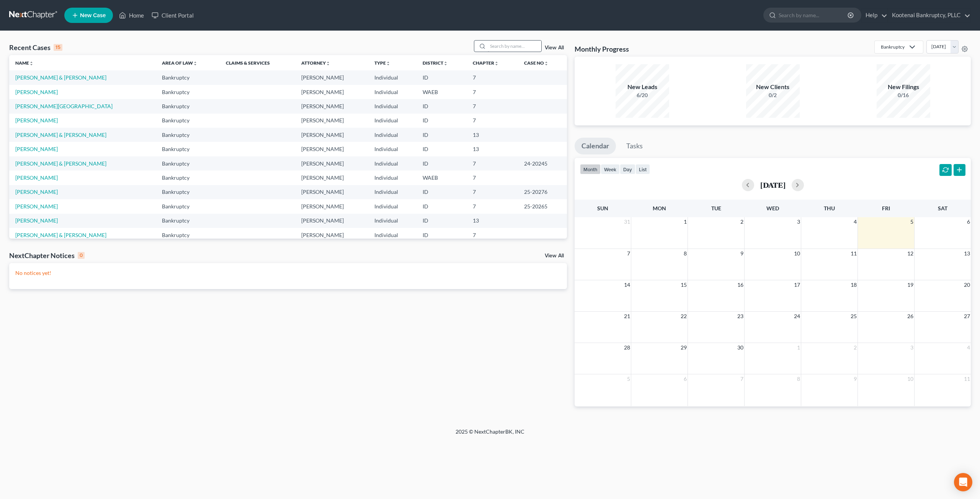 This screenshot has width=980, height=499. What do you see at coordinates (741, 379) in the screenshot?
I see `span: 7` at bounding box center [741, 379].